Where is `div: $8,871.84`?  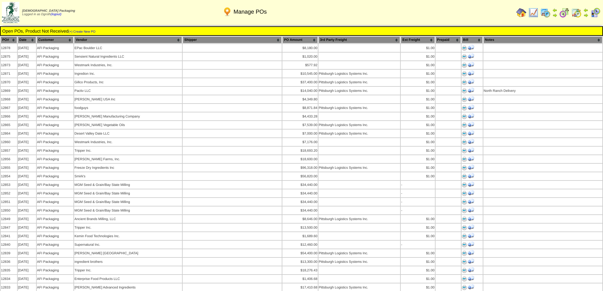 div: $8,871.84 is located at coordinates (300, 108).